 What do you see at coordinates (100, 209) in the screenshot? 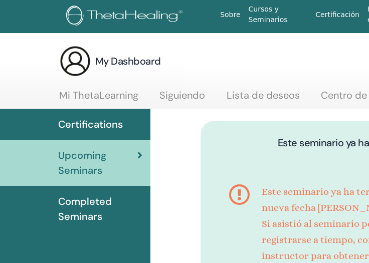
I see `span: Completed Seminars` at bounding box center [100, 209].